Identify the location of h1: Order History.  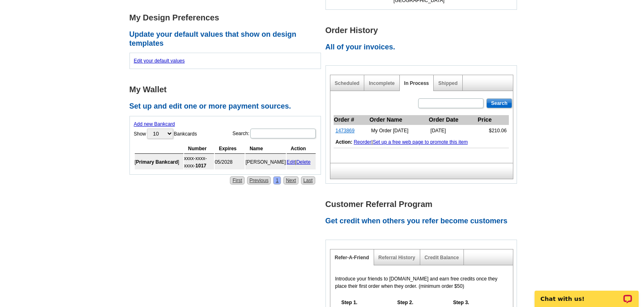
(423, 30).